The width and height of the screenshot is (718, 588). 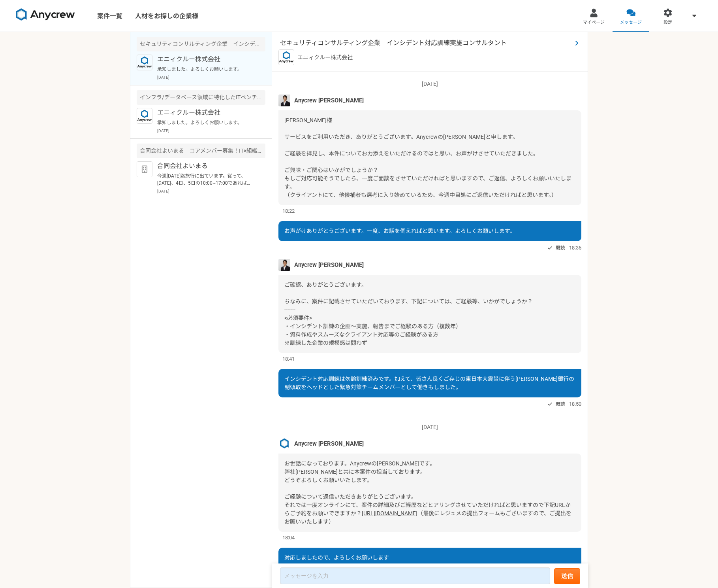 What do you see at coordinates (145, 169) in the screenshot?
I see `img: default_org_logo-42cde973f59100197ec2c8e796e4974ac8490bb5b08a0eb061ff975e4574aa76.png` at bounding box center [145, 169].